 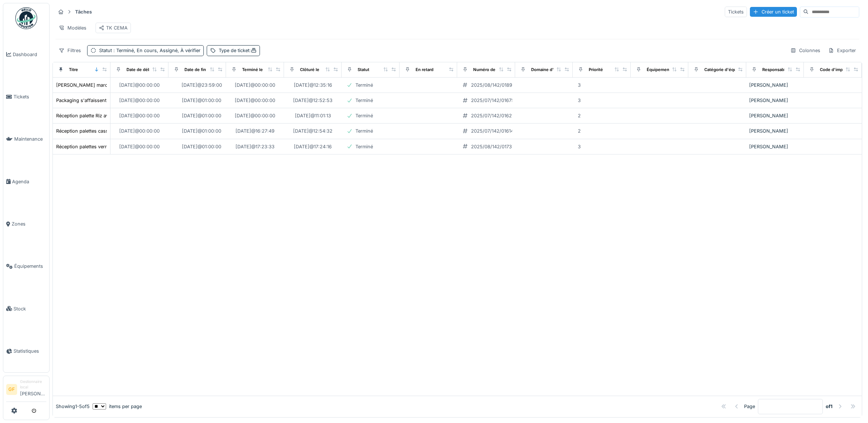 I want to click on div: Numéro de ticket, so click(x=490, y=70).